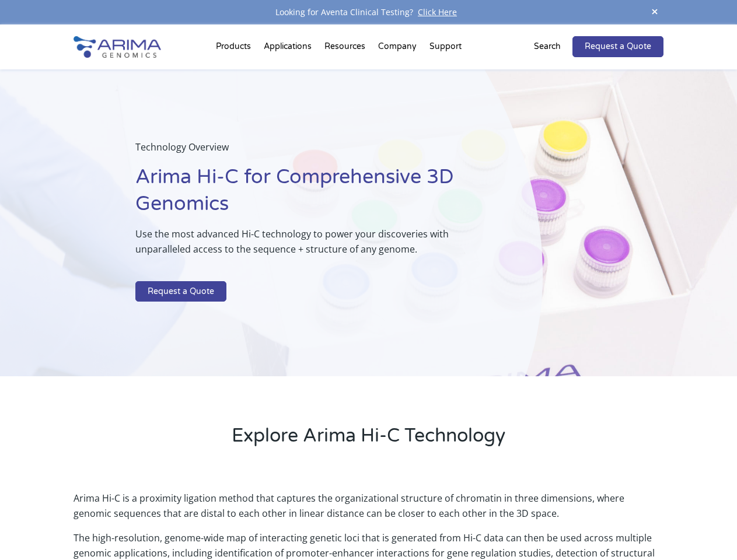 The width and height of the screenshot is (737, 560). Describe the element at coordinates (368, 12) in the screenshot. I see `div: Looking for Aventa Clinical Testing?` at that location.